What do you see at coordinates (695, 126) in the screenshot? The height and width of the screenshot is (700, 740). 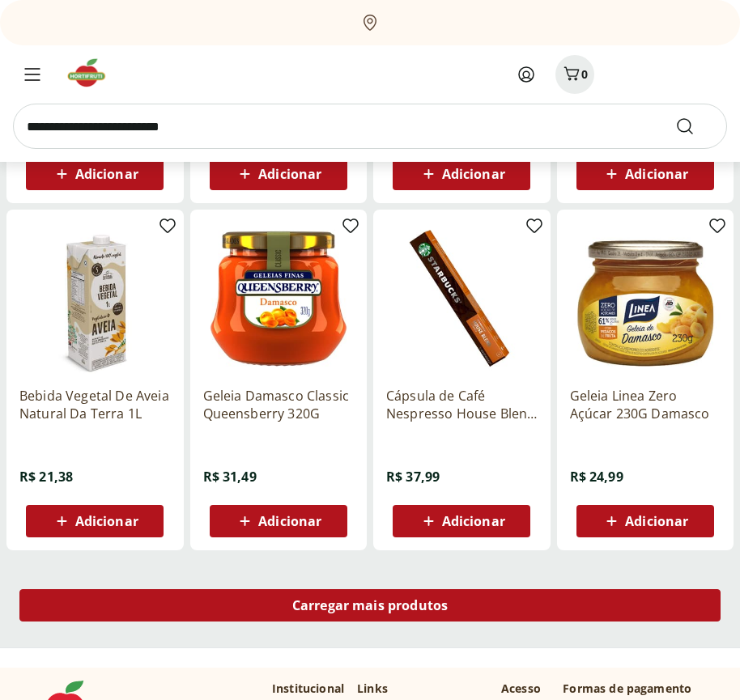 I see `button: Submit Search` at bounding box center [695, 126].